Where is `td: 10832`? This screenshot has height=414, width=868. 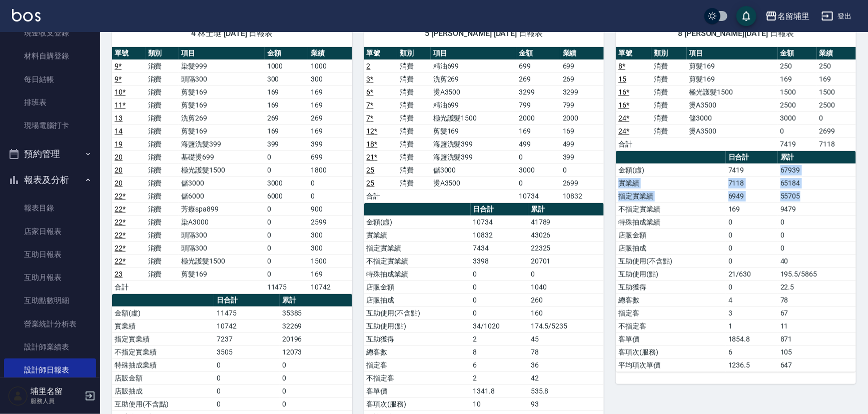 td: 10832 is located at coordinates (499, 235).